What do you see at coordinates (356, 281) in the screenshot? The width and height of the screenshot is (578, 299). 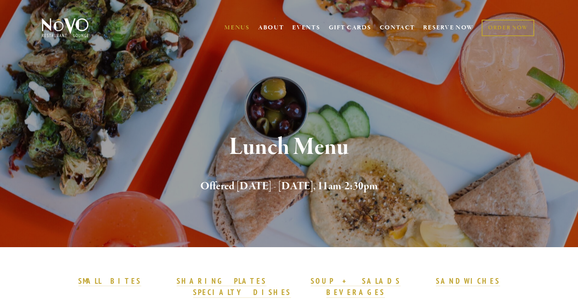 I see `a: SOUP + SALADS` at bounding box center [356, 281].